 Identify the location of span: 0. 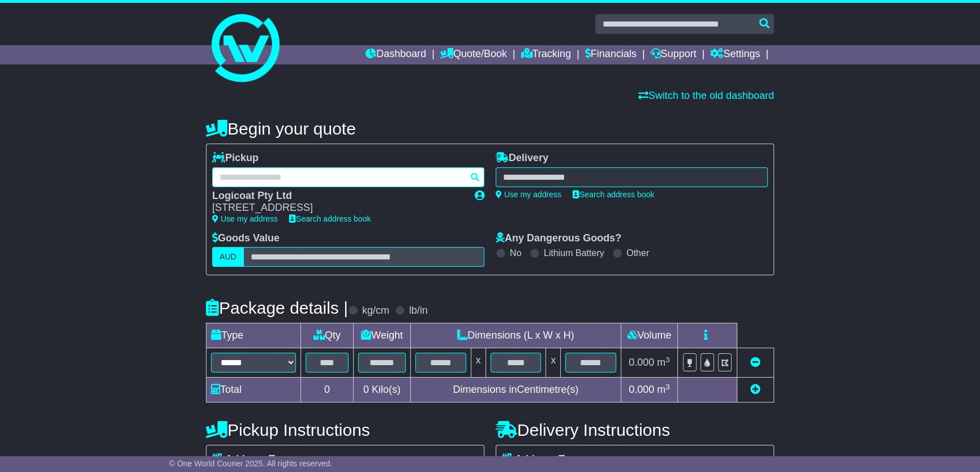
(366, 389).